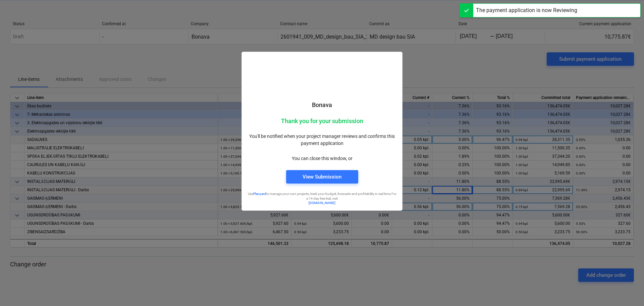  I want to click on div: View Submission, so click(322, 177).